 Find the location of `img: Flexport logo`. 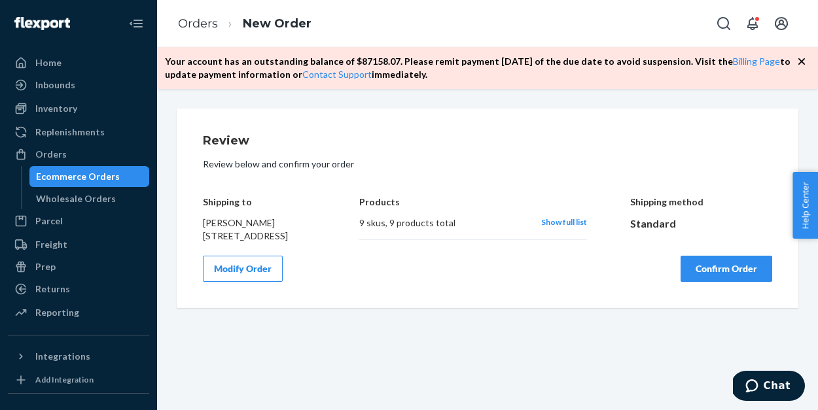

img: Flexport logo is located at coordinates (42, 24).